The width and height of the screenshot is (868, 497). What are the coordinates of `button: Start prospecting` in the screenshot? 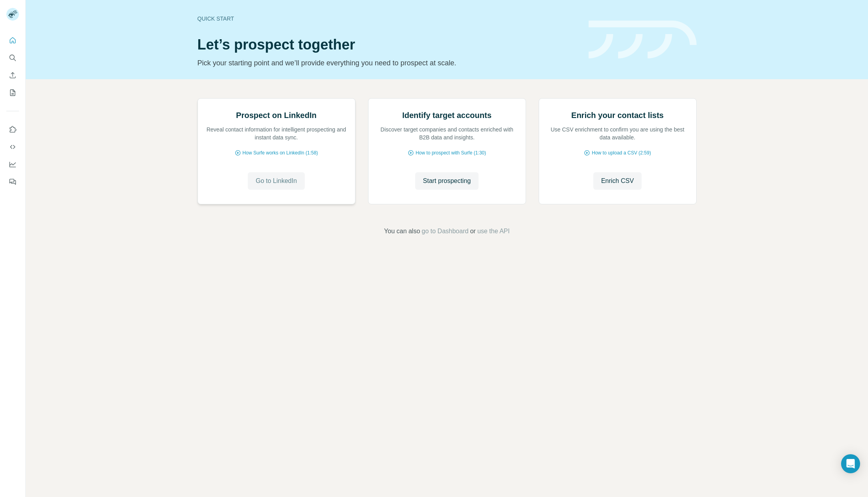 It's located at (447, 181).